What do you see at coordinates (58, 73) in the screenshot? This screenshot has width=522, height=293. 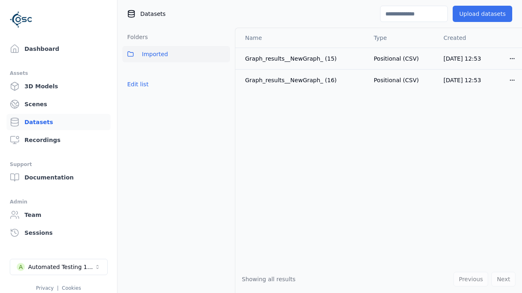 I see `div: Assets` at bounding box center [58, 73].